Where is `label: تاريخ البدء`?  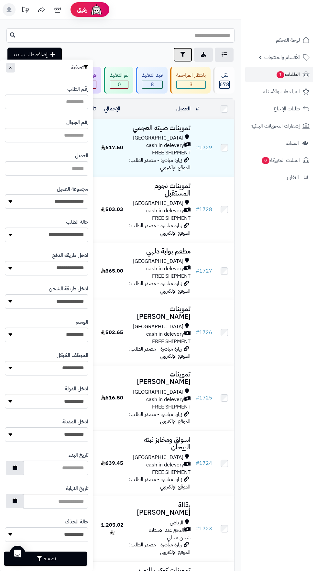 label: تاريخ البدء is located at coordinates (78, 456).